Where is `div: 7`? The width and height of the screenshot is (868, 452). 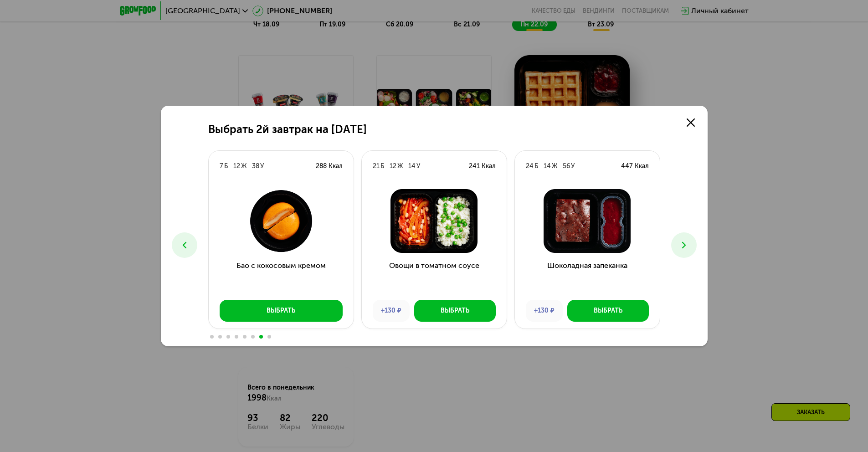 div: 7 is located at coordinates (221, 166).